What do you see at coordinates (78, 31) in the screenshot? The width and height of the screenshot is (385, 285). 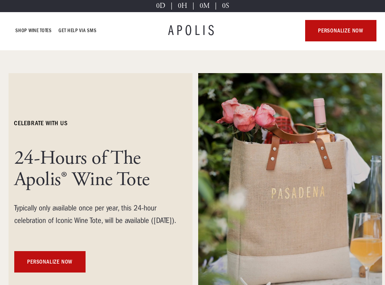 I see `a: GET HELP VIA SMS` at bounding box center [78, 31].